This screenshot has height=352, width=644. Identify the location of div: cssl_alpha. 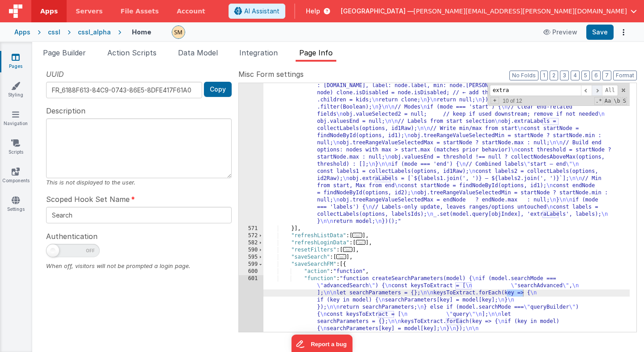
(94, 32).